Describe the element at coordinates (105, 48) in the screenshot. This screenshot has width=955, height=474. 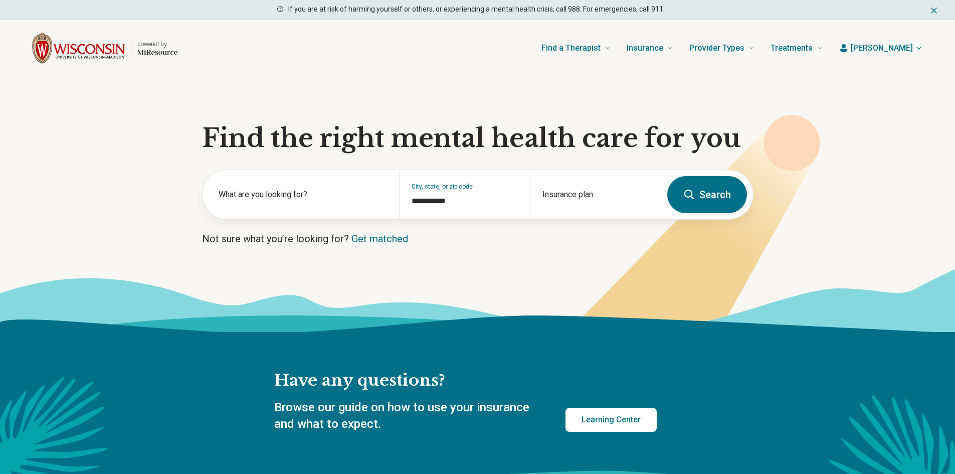
I see `a: Home page` at that location.